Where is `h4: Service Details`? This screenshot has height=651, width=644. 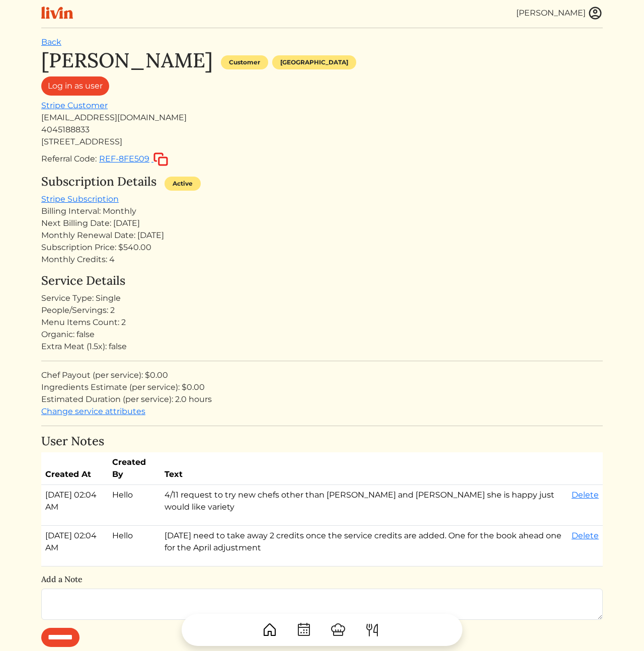
h4: Service Details is located at coordinates (322, 281).